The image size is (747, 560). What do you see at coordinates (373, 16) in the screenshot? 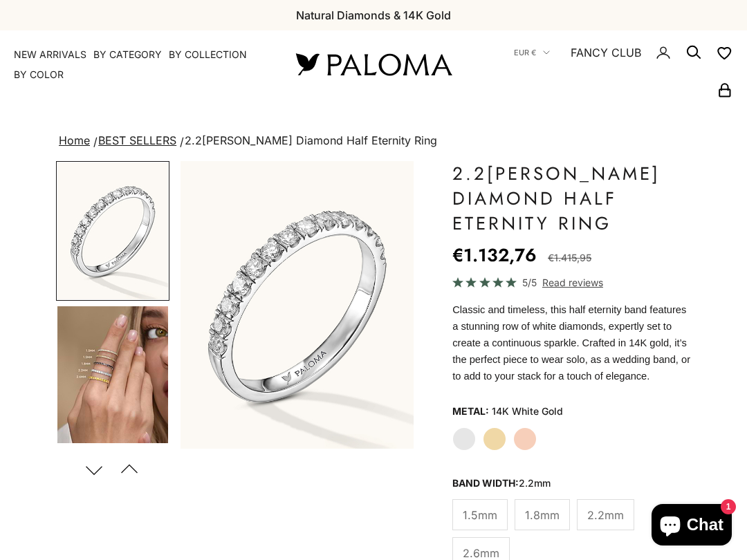
I see `p: Natural Diamonds & 14K Gold` at bounding box center [373, 16].